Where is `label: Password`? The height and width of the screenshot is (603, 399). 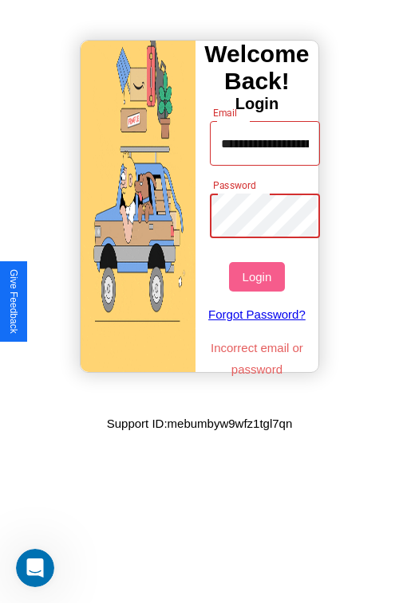 label: Password is located at coordinates (234, 185).